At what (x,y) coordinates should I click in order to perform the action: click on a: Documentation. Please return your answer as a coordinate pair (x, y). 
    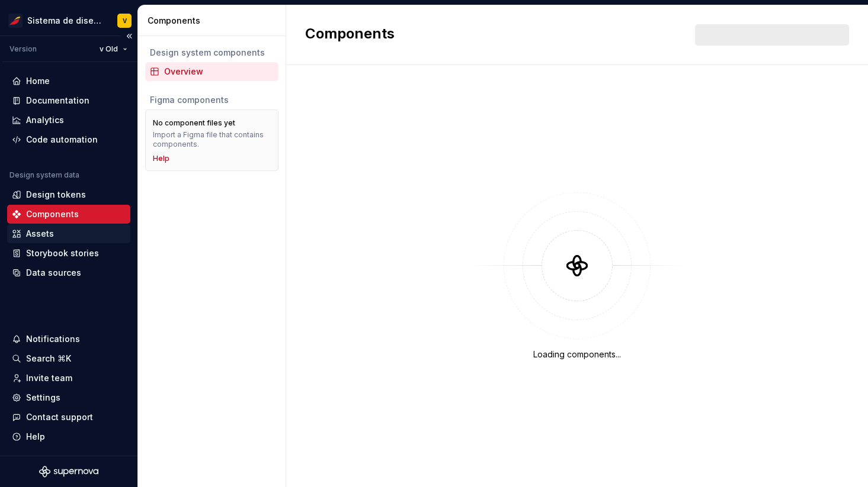
    Looking at the image, I should click on (69, 101).